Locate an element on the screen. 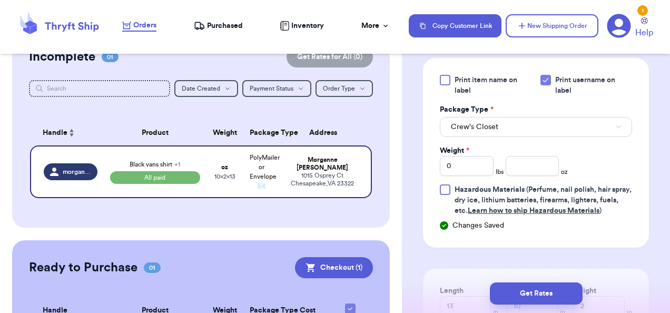 Image resolution: width=670 pixels, height=313 pixels. span: Orders is located at coordinates (145, 25).